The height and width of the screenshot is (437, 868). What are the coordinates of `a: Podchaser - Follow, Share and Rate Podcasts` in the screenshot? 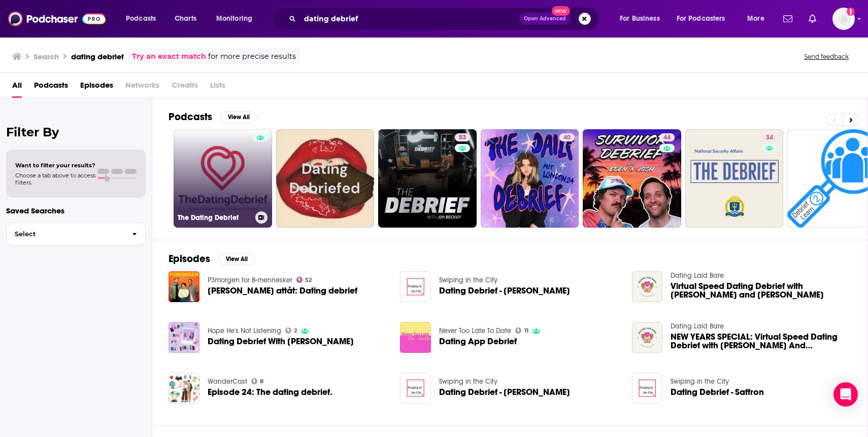 It's located at (57, 19).